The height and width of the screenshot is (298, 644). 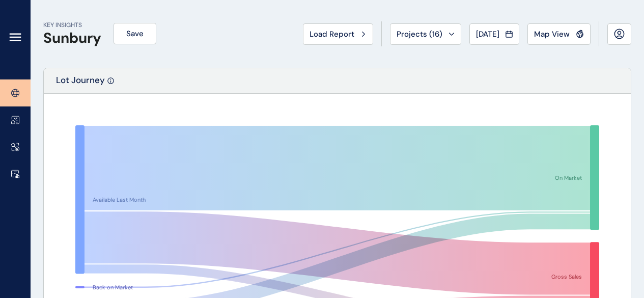 What do you see at coordinates (135, 34) in the screenshot?
I see `span: Save` at bounding box center [135, 34].